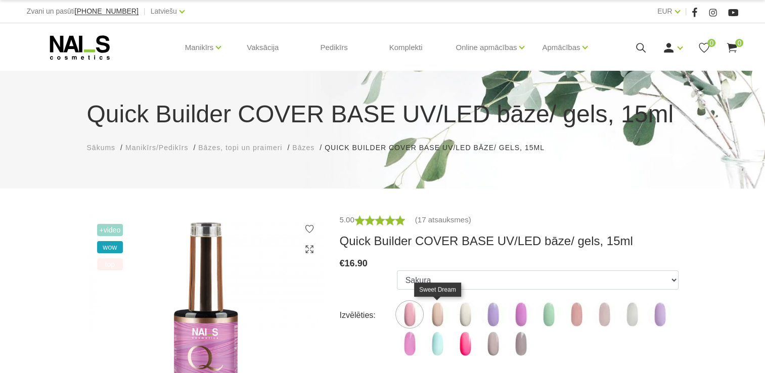 Image resolution: width=765 pixels, height=373 pixels. What do you see at coordinates (101, 148) in the screenshot?
I see `span: Sākums` at bounding box center [101, 148].